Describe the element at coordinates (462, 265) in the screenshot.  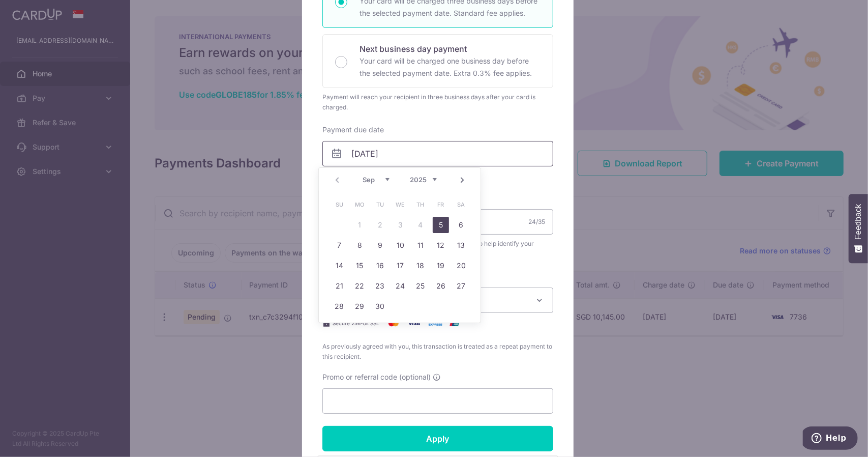
I see `a: 20` at that location.